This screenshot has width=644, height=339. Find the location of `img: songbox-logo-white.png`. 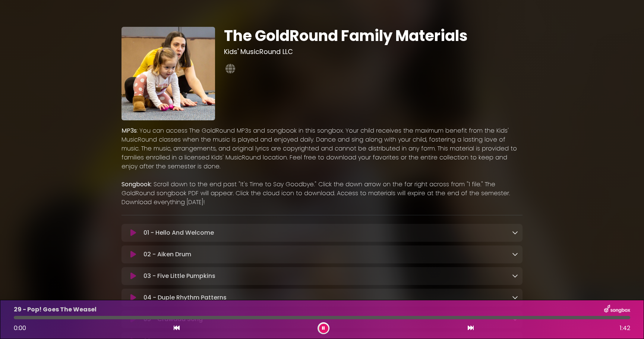

img: songbox-logo-white.png is located at coordinates (617, 310).